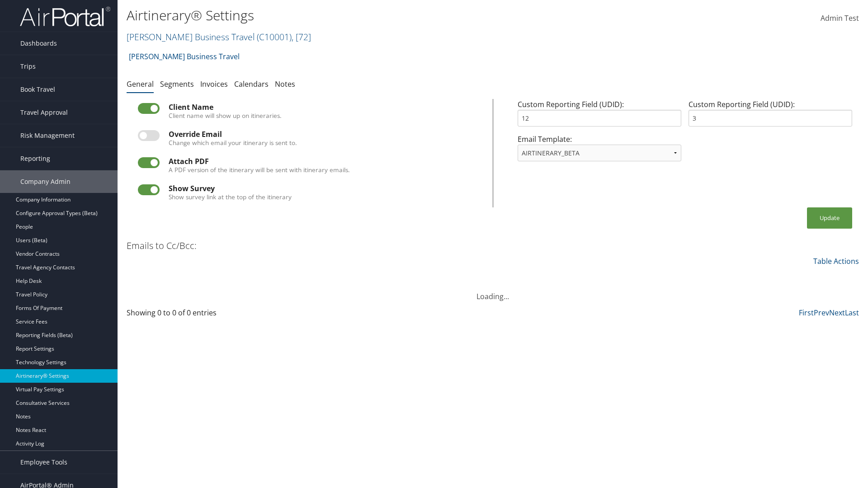 The image size is (868, 488). Describe the element at coordinates (325, 162) in the screenshot. I see `div: Attach PDF` at that location.